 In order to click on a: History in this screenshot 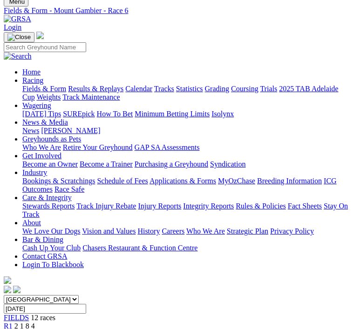, I will do `click(149, 231)`.